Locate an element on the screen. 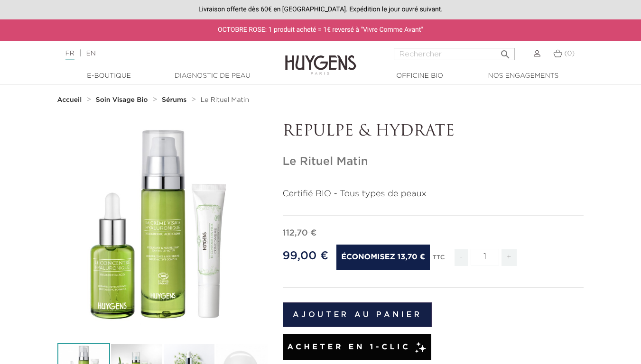 The image size is (641, 364). input: Rechercher is located at coordinates (454, 54).